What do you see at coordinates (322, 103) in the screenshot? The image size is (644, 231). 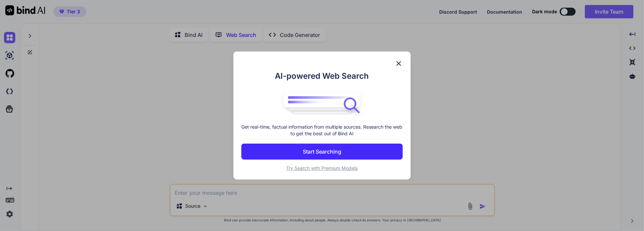 I see `img: bind logo` at bounding box center [322, 103].